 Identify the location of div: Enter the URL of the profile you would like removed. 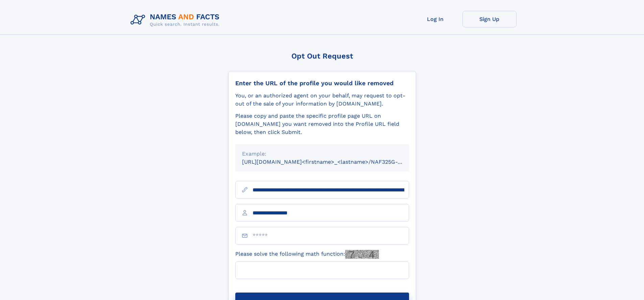
(322, 83).